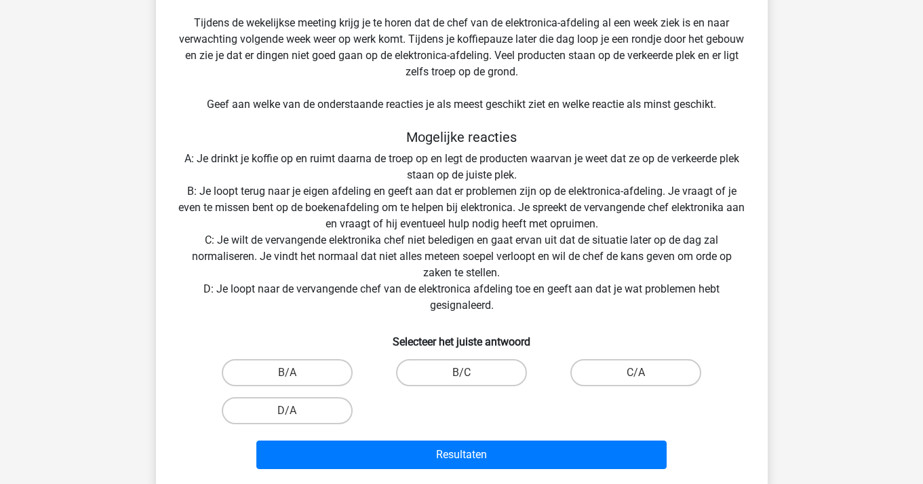 The image size is (923, 484). Describe the element at coordinates (462, 336) in the screenshot. I see `h6: Selecteer het juiste antwoord` at that location.